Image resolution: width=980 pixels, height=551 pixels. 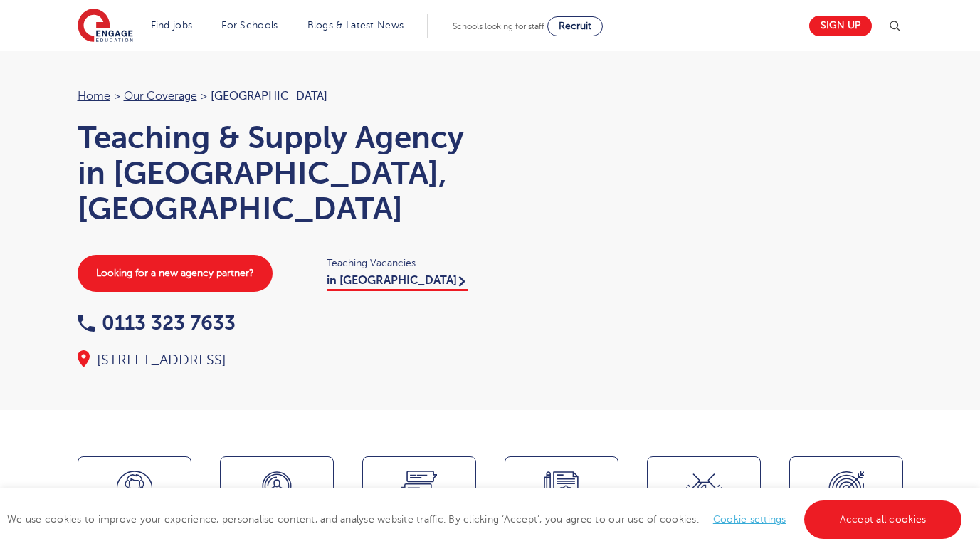 I want to click on a: Looking for a new agency partner?, so click(x=175, y=273).